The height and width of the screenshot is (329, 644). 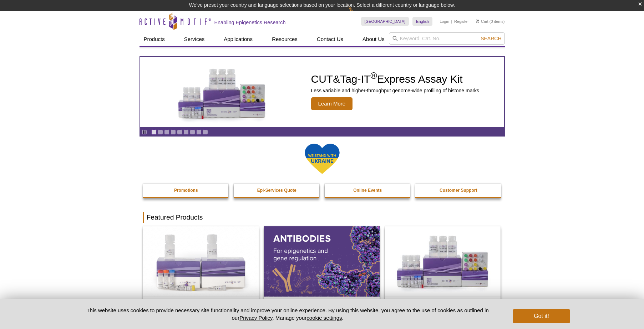 What do you see at coordinates (491, 22) in the screenshot?
I see `li: (0 items)` at bounding box center [491, 22].